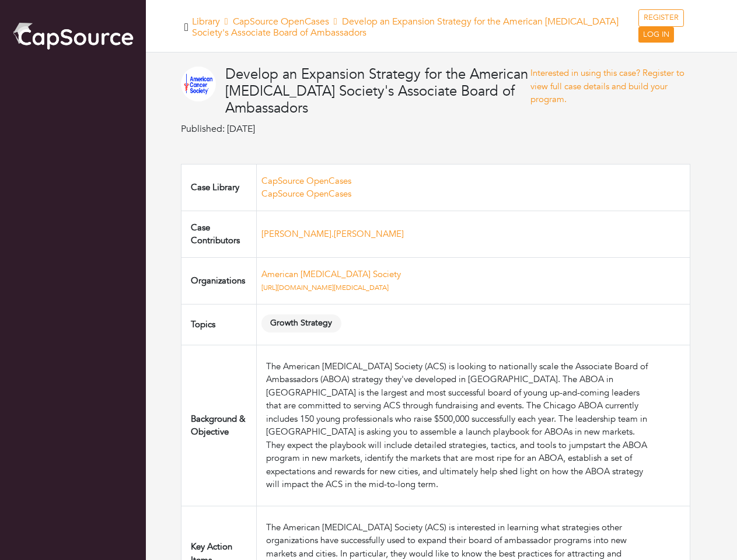 Image resolution: width=737 pixels, height=560 pixels. Describe the element at coordinates (219, 425) in the screenshot. I see `td: Background & Objective` at that location.